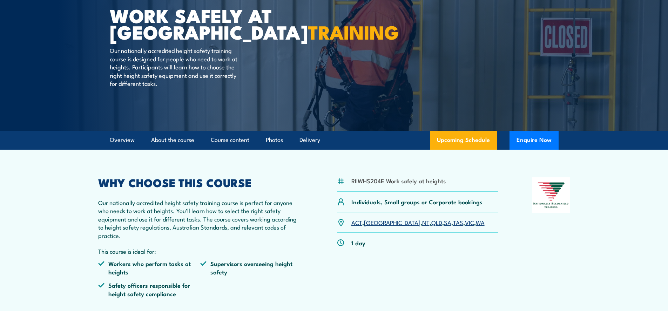 This screenshot has height=334, width=668. What do you see at coordinates (122, 140) in the screenshot?
I see `a: Overview` at bounding box center [122, 140].